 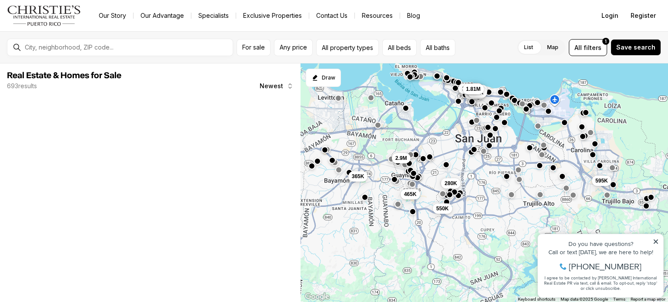 What do you see at coordinates (588, 47) in the screenshot?
I see `button: Allfilters1` at bounding box center [588, 47].